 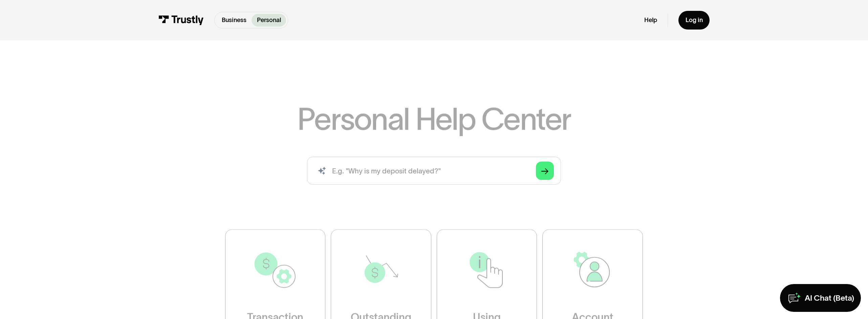 I want to click on h1: Personal Help Center, so click(x=434, y=118).